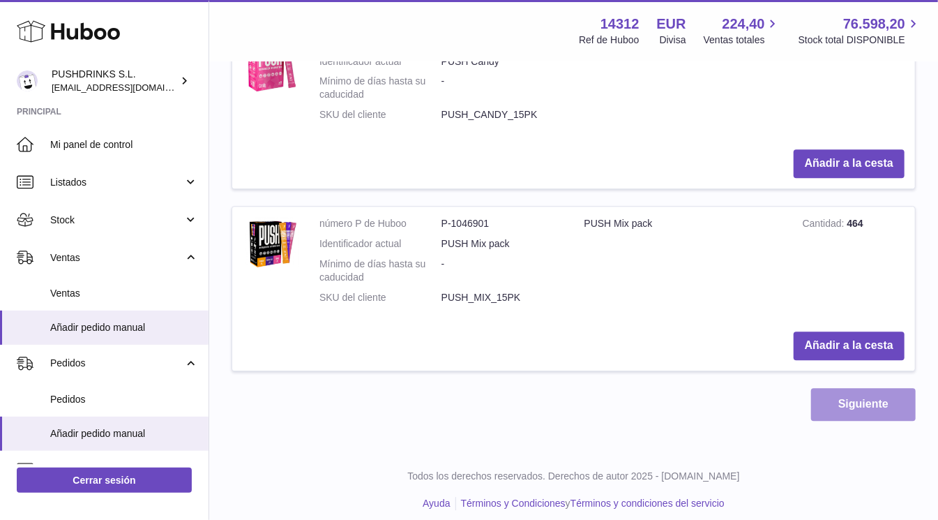 This screenshot has height=520, width=938. Describe the element at coordinates (860, 31) in the screenshot. I see `a: 76.598,20 Stock total DISPONIBLE` at that location.